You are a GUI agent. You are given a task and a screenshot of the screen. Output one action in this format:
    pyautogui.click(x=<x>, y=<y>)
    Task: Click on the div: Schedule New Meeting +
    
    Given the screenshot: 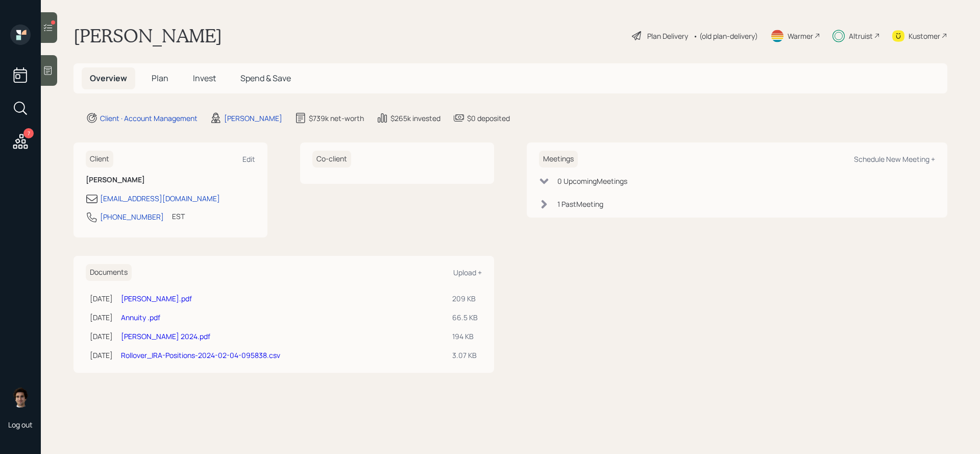 What is the action you would take?
    pyautogui.click(x=895, y=159)
    